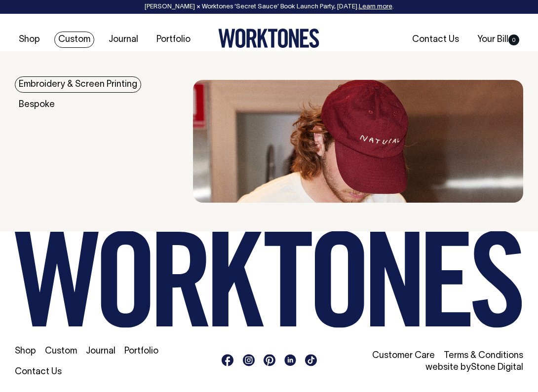 This screenshot has width=538, height=392. I want to click on a: Learn more, so click(375, 7).